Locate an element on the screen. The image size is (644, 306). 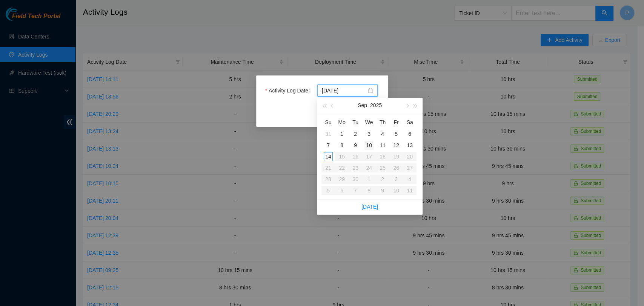
td: 2025-09-06 is located at coordinates (409, 134).